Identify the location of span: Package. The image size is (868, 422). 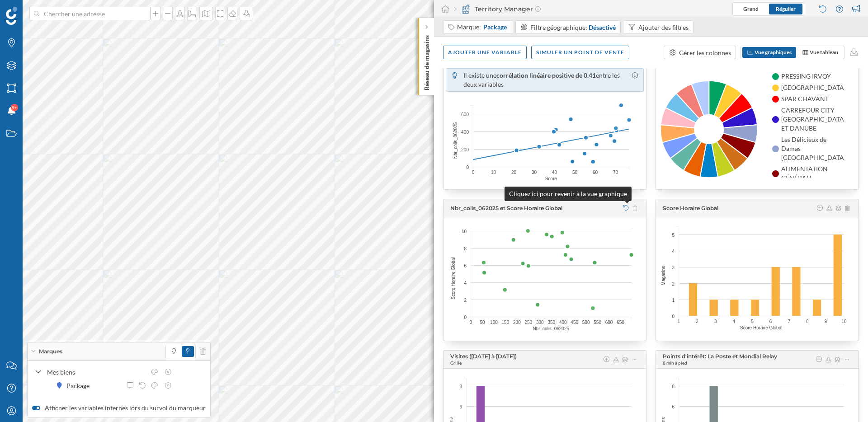
(495, 27).